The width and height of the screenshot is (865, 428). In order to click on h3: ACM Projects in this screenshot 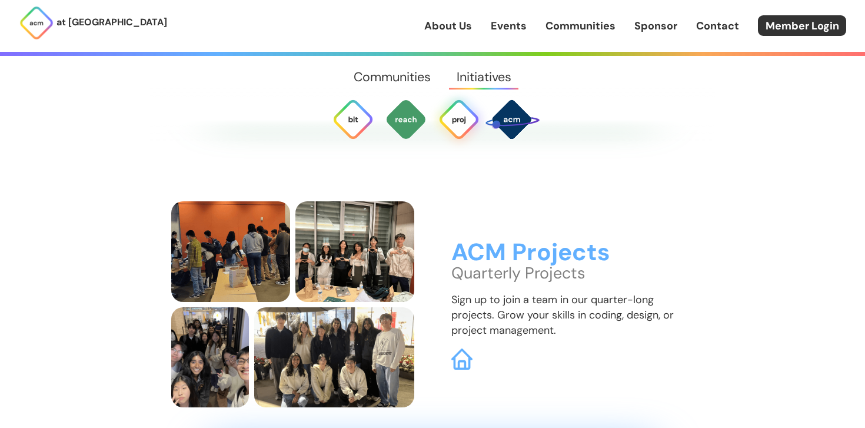, I will do `click(572, 252)`.